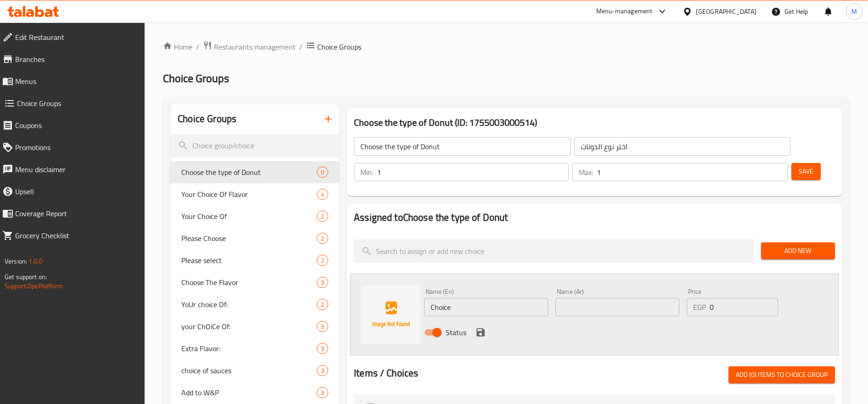 The image size is (868, 404). Describe the element at coordinates (35, 261) in the screenshot. I see `span: 1.0.0` at that location.